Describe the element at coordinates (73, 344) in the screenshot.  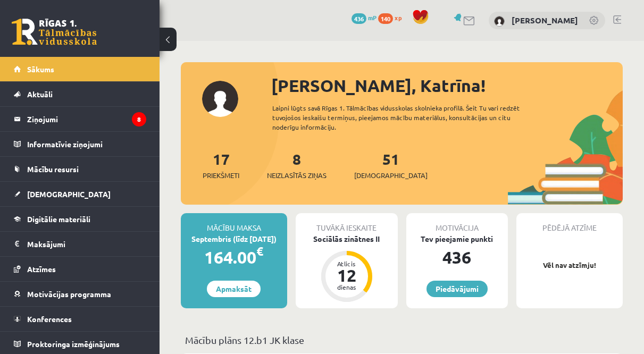
I see `span: Proktoringa izmēģinājums` at that location.